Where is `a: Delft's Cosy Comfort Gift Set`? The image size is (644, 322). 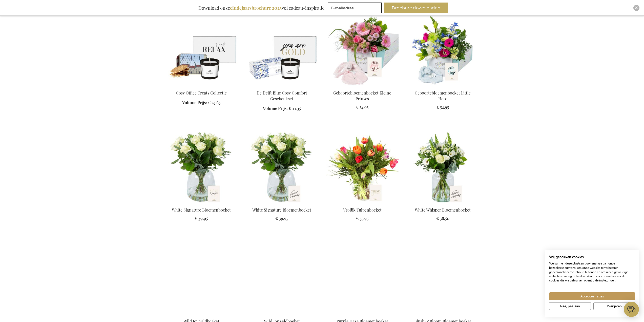
a: Delft's Cosy Comfort Gift Set is located at coordinates (282, 86).